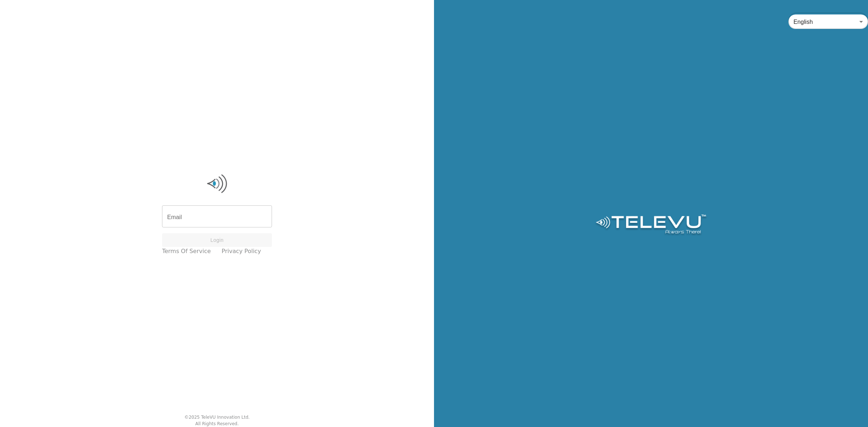 The height and width of the screenshot is (427, 868). What do you see at coordinates (217, 424) in the screenshot?
I see `div: All Rights Reserved.` at bounding box center [217, 424].